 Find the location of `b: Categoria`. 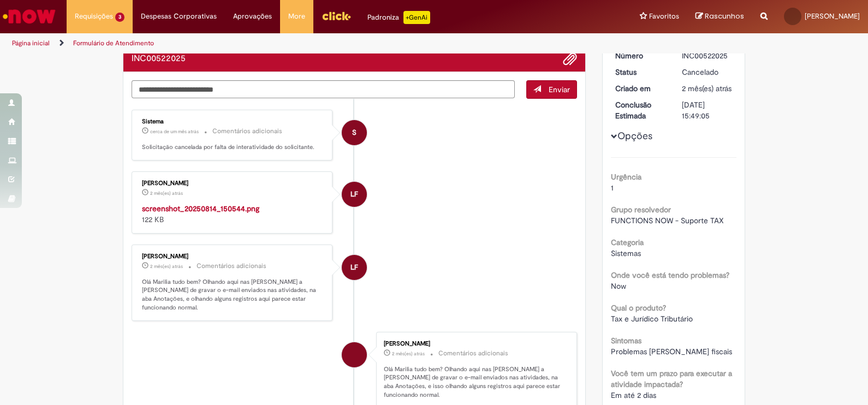

b: Categoria is located at coordinates (627, 242).